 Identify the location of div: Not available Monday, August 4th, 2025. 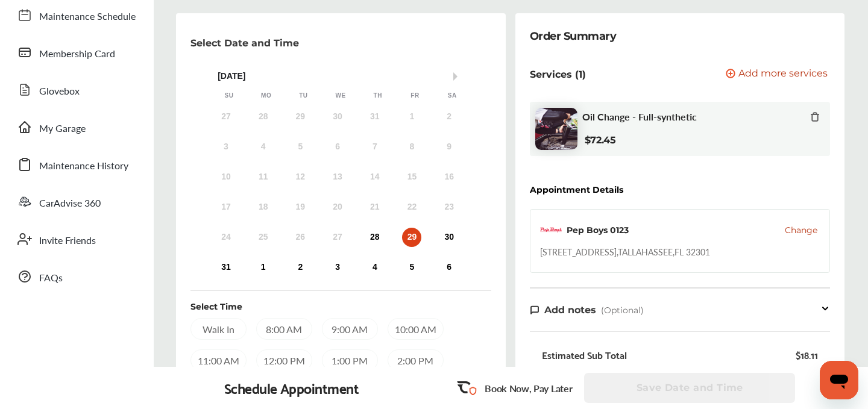
(264, 147).